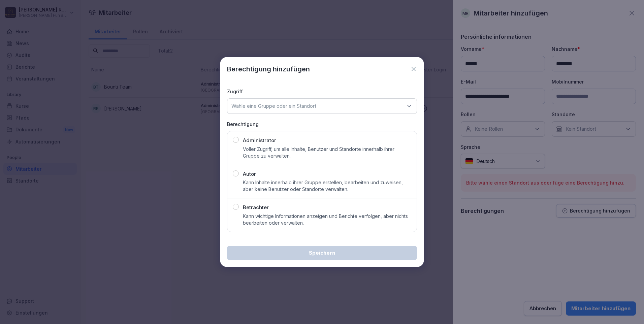 The width and height of the screenshot is (644, 324). Describe the element at coordinates (322, 124) in the screenshot. I see `p: Berechtigung` at that location.